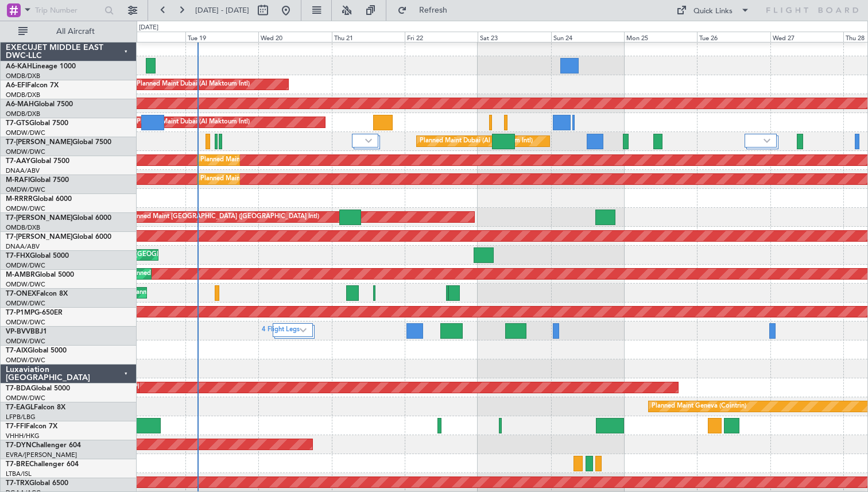  Describe the element at coordinates (19, 407) in the screenshot. I see `span: T7-EAGL` at that location.